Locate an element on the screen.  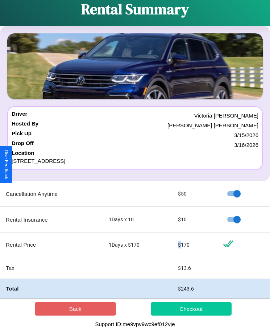
h4: Driver is located at coordinates (19, 115).